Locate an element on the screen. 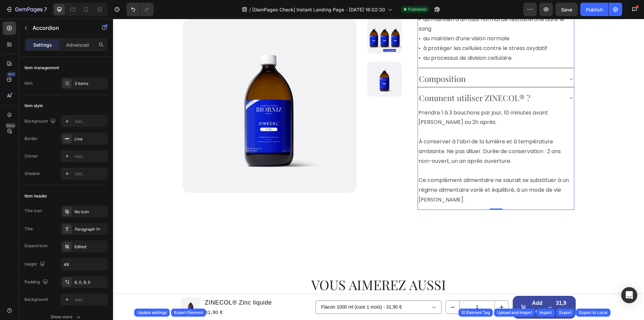  div: Undo/Redo is located at coordinates (140, 9).